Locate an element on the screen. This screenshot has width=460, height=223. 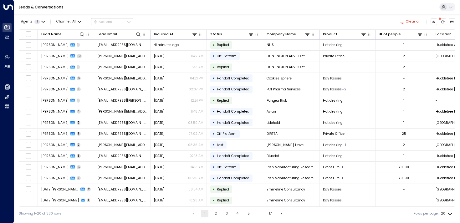
button: Go to page 17 is located at coordinates (271, 214).